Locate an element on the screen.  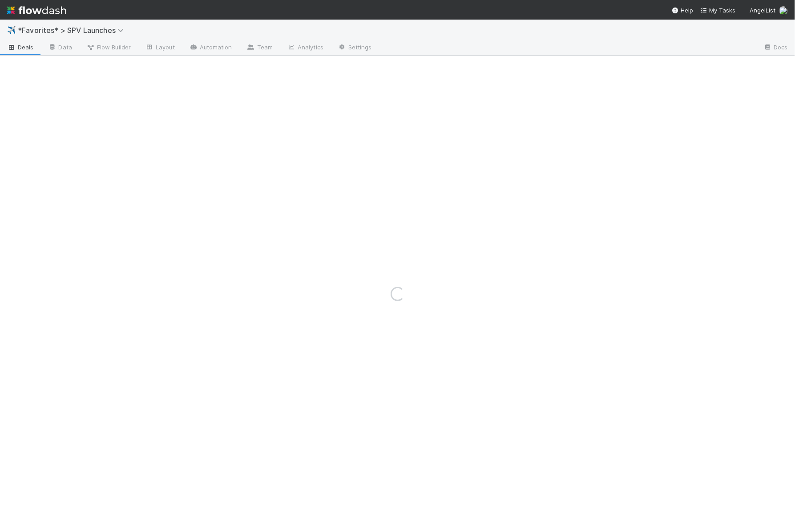
a: My Tasks is located at coordinates (718, 10).